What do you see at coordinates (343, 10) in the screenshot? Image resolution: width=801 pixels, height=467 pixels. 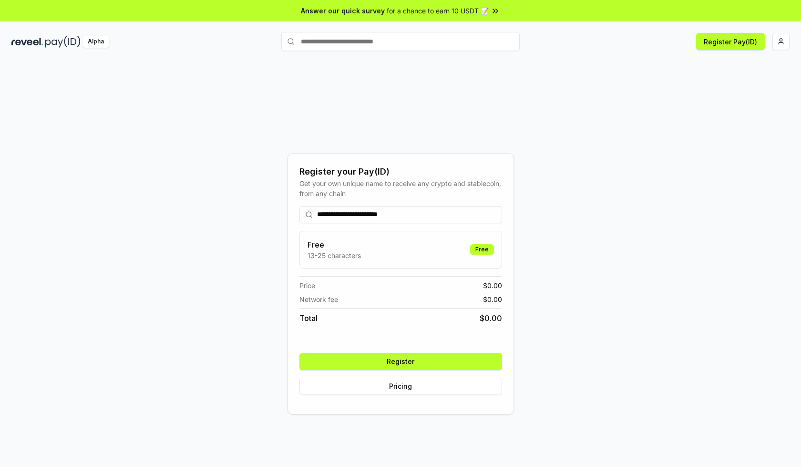 I see `span: Answer our quick survey` at bounding box center [343, 10].